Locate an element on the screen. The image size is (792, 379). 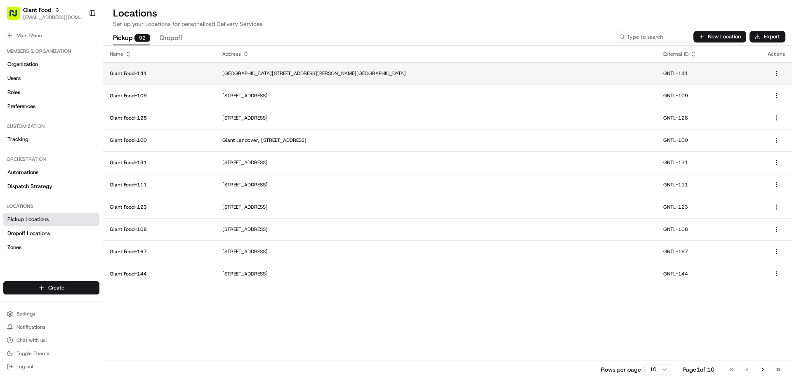
p: GNTL-144 is located at coordinates (709, 274).